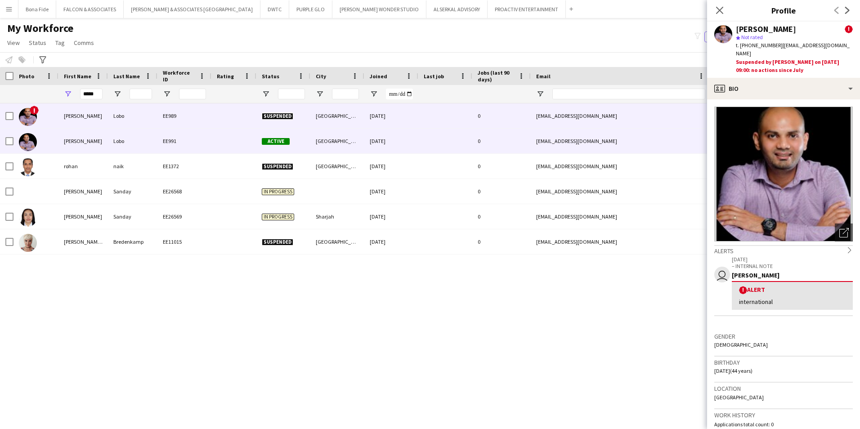 This screenshot has height=429, width=860. Describe the element at coordinates (496, 76) in the screenshot. I see `span: Jobs (last 90 days)` at that location.